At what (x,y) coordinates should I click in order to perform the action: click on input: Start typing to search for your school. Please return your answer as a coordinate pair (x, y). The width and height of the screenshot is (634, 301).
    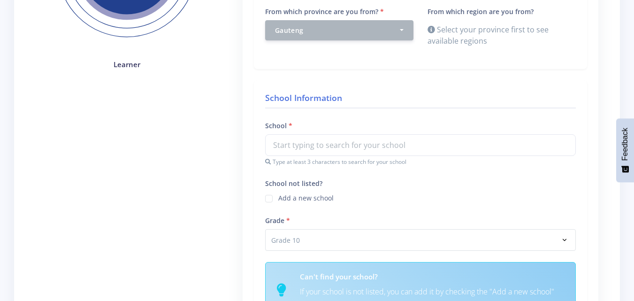
    Looking at the image, I should click on (420, 145).